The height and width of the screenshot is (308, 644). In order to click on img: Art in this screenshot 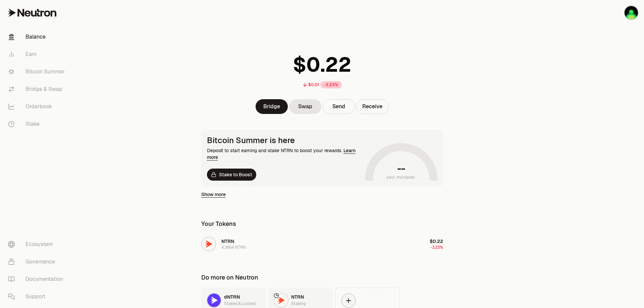, I will do `click(631, 13)`.